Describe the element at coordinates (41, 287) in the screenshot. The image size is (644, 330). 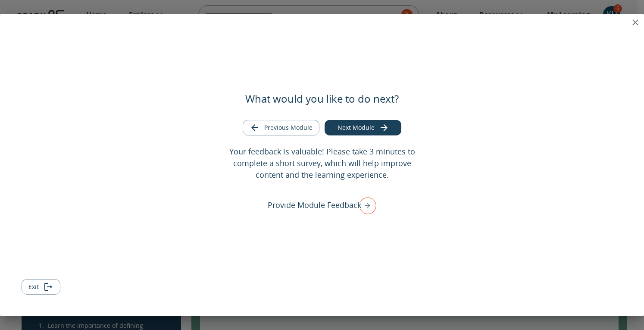
I see `button: Exit module` at that location.